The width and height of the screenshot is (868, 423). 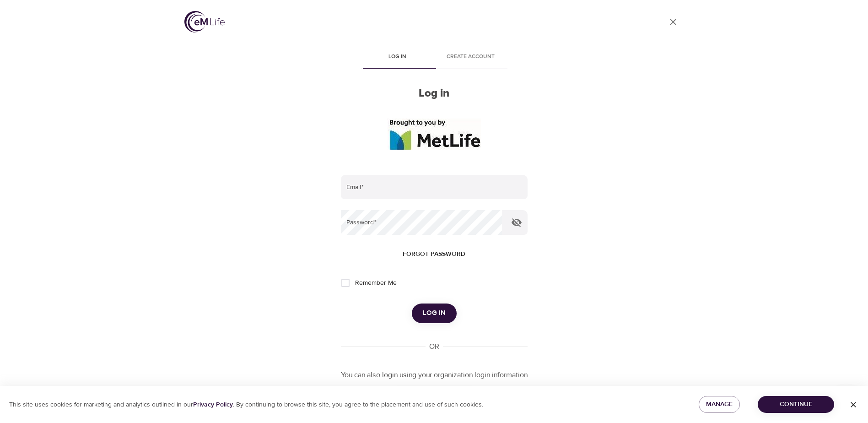 What do you see at coordinates (434, 254) in the screenshot?
I see `span: Forgot password` at bounding box center [434, 254].